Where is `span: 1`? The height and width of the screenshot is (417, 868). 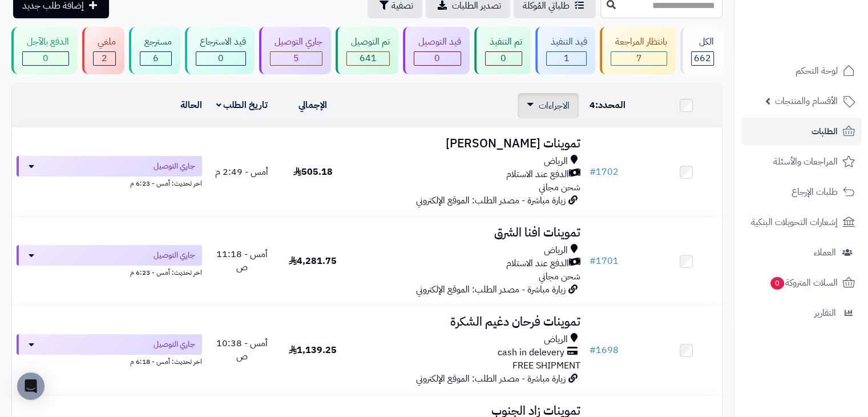
span: 1 is located at coordinates (566, 58).